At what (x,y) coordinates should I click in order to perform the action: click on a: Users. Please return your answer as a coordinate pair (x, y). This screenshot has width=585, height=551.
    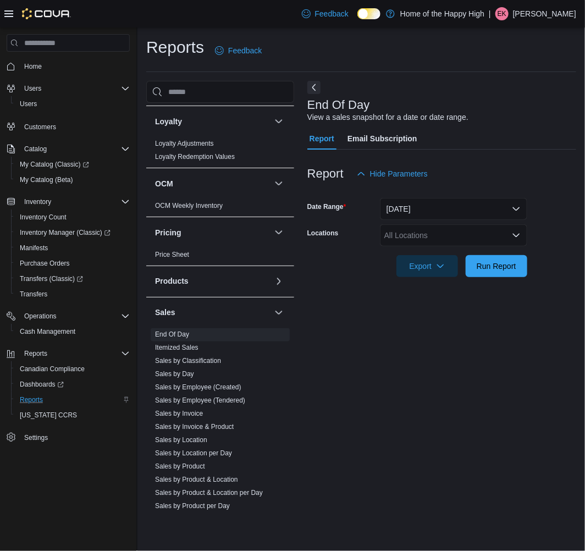
    Looking at the image, I should click on (28, 104).